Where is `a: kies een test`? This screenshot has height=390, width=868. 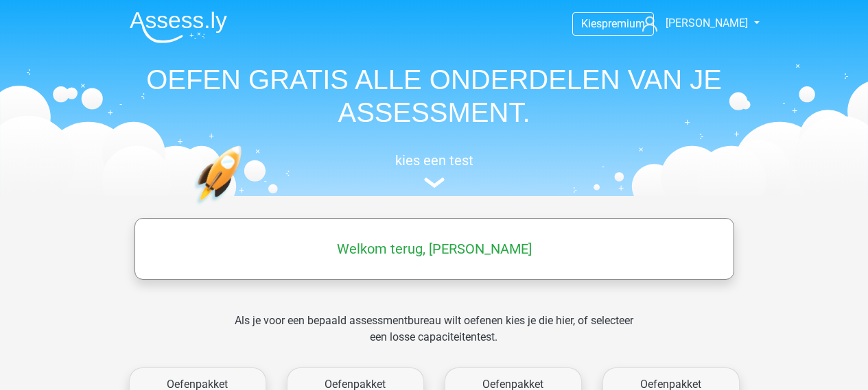
a: kies een test is located at coordinates (434, 170).